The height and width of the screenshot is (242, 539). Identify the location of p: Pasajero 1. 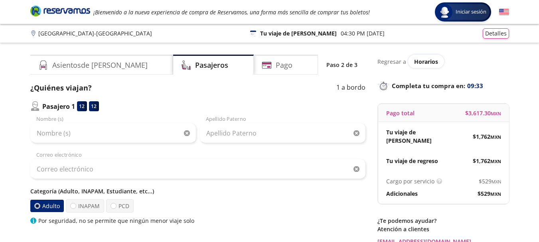
(59, 107).